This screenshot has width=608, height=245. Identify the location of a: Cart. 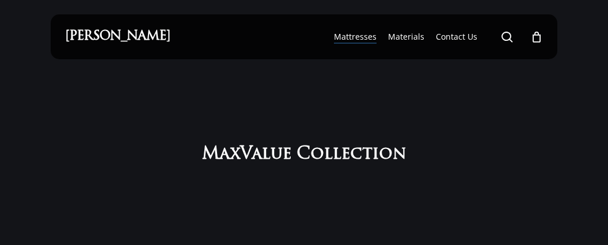
(537, 37).